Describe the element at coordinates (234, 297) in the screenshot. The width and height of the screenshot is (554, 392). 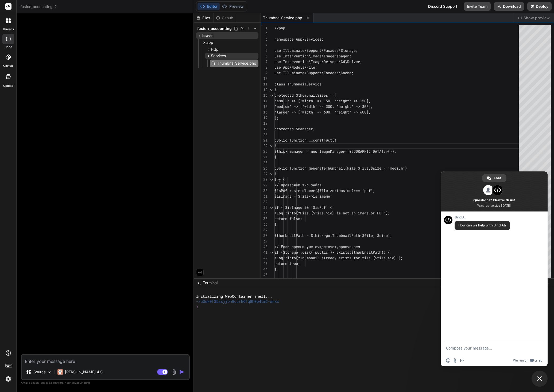
I see `span: Initializing WebContainer shell...` at that location.